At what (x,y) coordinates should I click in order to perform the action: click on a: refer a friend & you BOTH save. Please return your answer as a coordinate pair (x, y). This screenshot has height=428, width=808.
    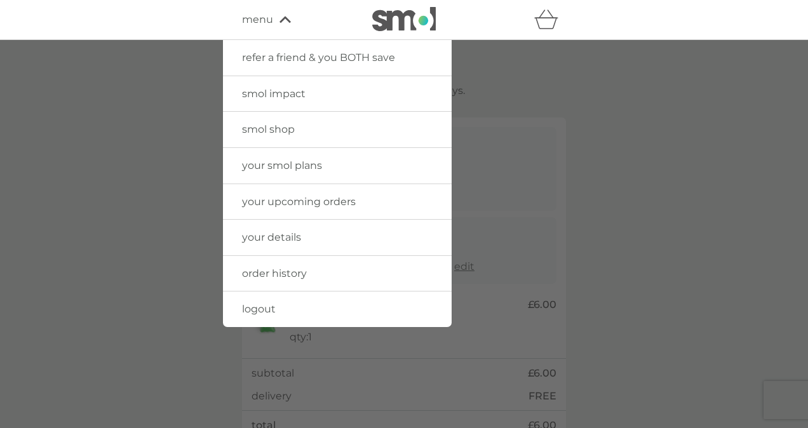
    Looking at the image, I should click on (337, 58).